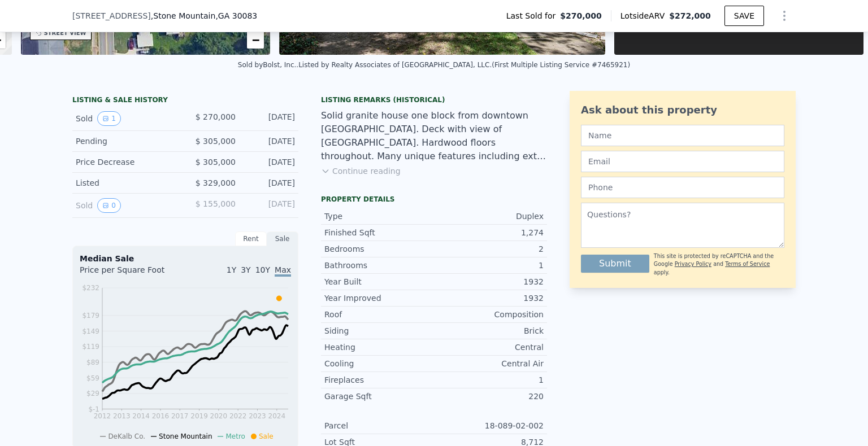 Image resolution: width=868 pixels, height=446 pixels. I want to click on div: 2, so click(488, 249).